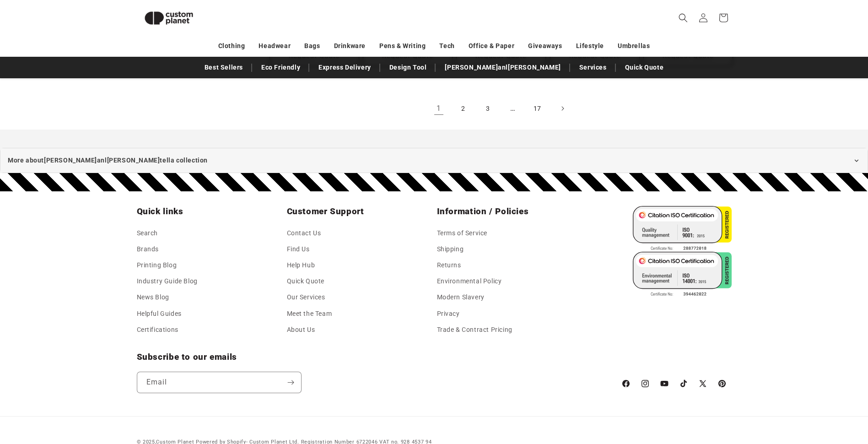 This screenshot has height=444, width=868. Describe the element at coordinates (474, 329) in the screenshot. I see `a: Trade & Contract Pricing` at that location.